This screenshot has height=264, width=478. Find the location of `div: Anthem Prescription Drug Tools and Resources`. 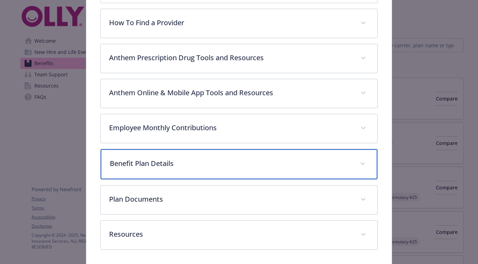

div: Anthem Prescription Drug Tools and Resources is located at coordinates (239, 59).